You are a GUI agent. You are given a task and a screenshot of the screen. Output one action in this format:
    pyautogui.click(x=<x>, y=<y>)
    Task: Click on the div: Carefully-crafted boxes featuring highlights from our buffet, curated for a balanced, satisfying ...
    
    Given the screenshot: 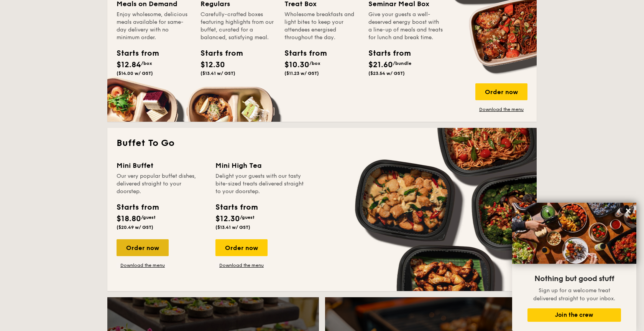 What is the action you would take?
    pyautogui.click(x=238, y=26)
    